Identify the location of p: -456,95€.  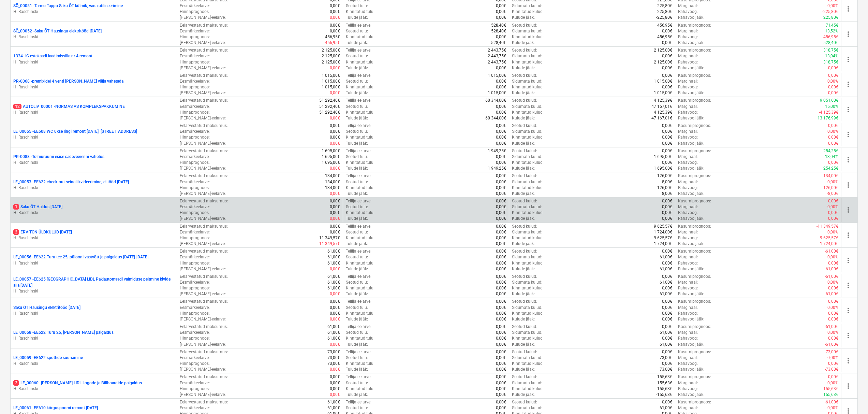
(332, 42).